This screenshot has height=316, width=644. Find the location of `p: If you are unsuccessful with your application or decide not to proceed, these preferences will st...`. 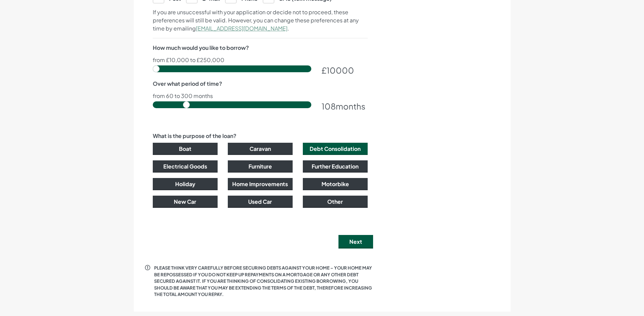

p: If you are unsuccessful with your application or decide not to proceed, these preferences will st... is located at coordinates (260, 20).